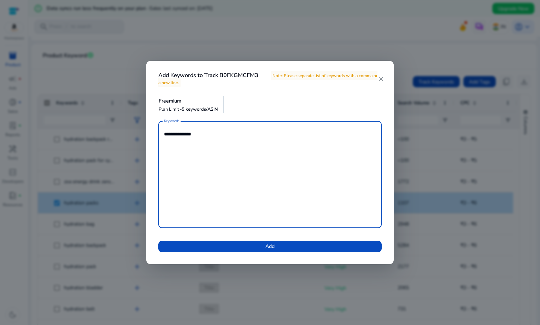 The width and height of the screenshot is (540, 325). What do you see at coordinates (172, 121) in the screenshot?
I see `mat-label: Keywords` at bounding box center [172, 121].